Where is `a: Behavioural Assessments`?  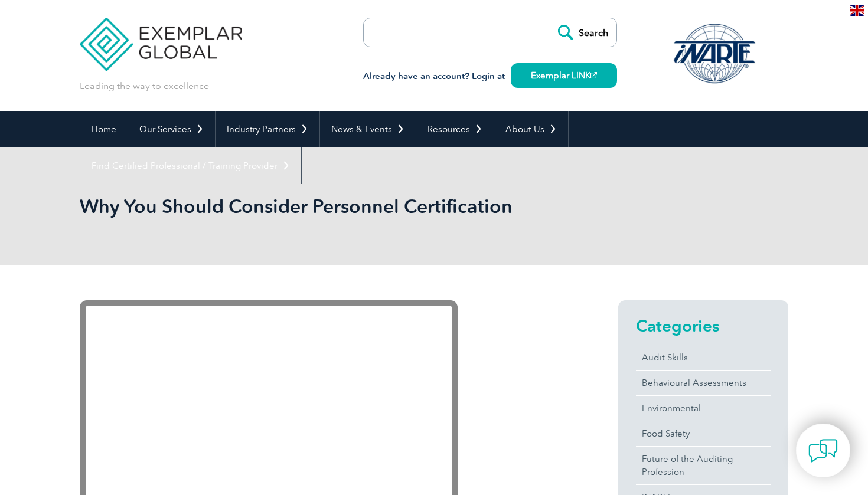
a: Behavioural Assessments is located at coordinates (704, 383).